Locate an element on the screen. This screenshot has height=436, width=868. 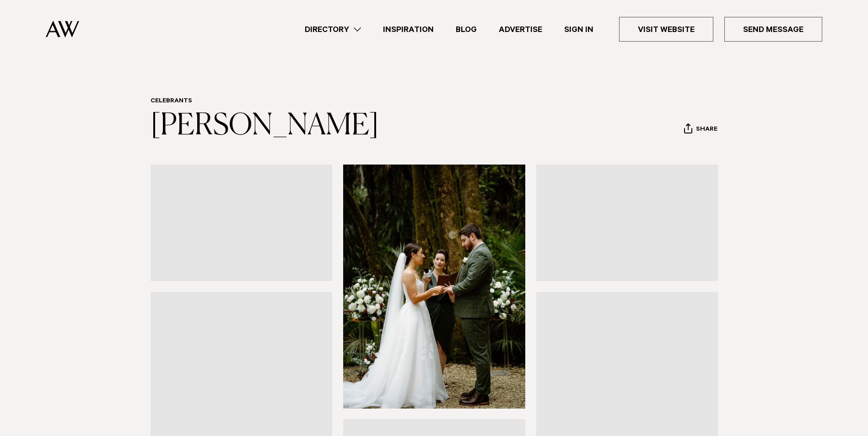
a: Blog is located at coordinates (466, 29).